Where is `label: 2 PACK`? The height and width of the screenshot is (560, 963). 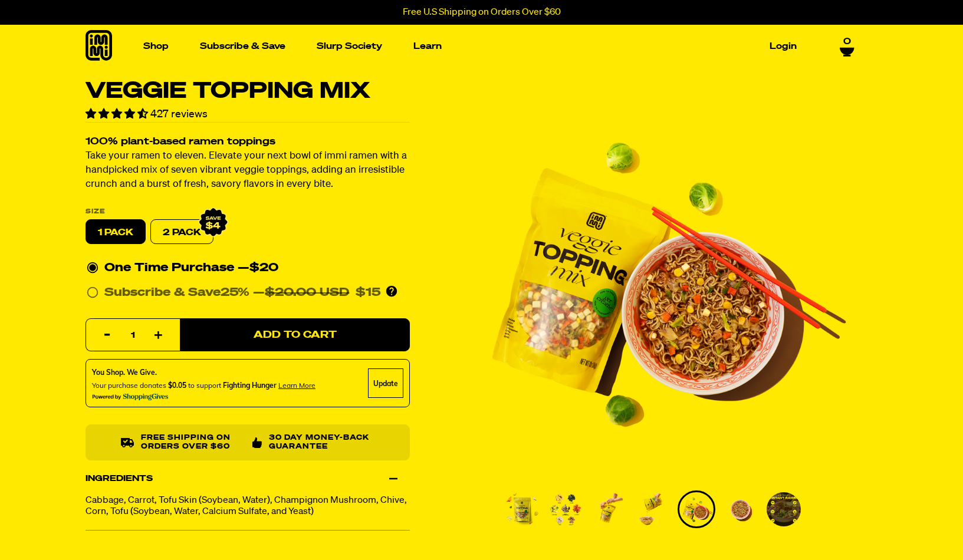 label: 2 PACK is located at coordinates (182, 232).